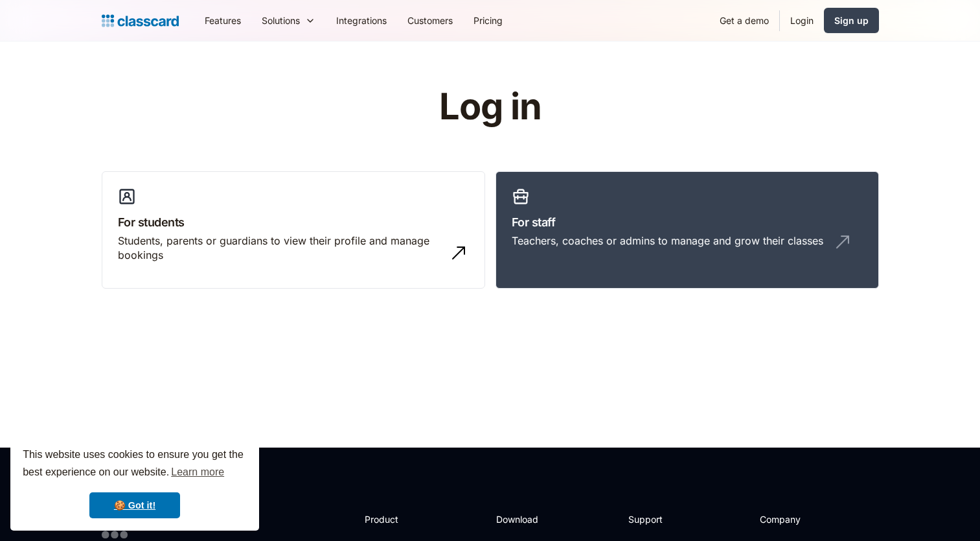 The height and width of the screenshot is (541, 980). I want to click on h1: Log in, so click(490, 107).